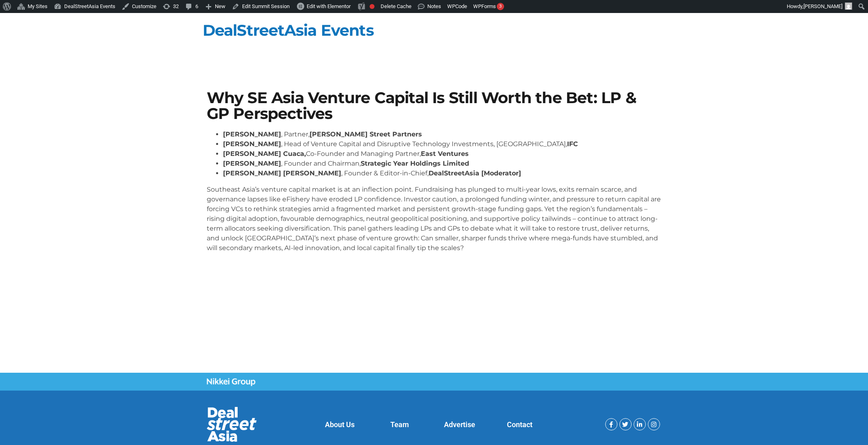  Describe the element at coordinates (443, 154) in the screenshot. I see `li: Co-Founder and Managing Partner,` at that location.